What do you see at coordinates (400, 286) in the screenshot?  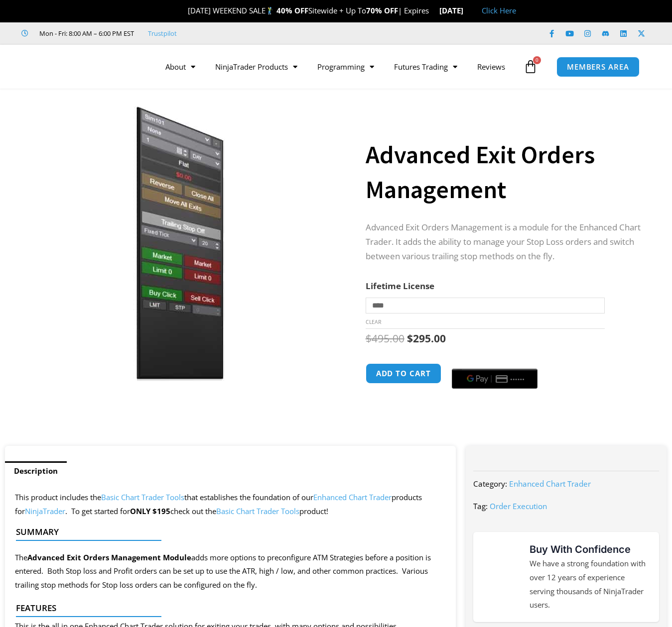 I see `label: Lifetime License` at bounding box center [400, 286].